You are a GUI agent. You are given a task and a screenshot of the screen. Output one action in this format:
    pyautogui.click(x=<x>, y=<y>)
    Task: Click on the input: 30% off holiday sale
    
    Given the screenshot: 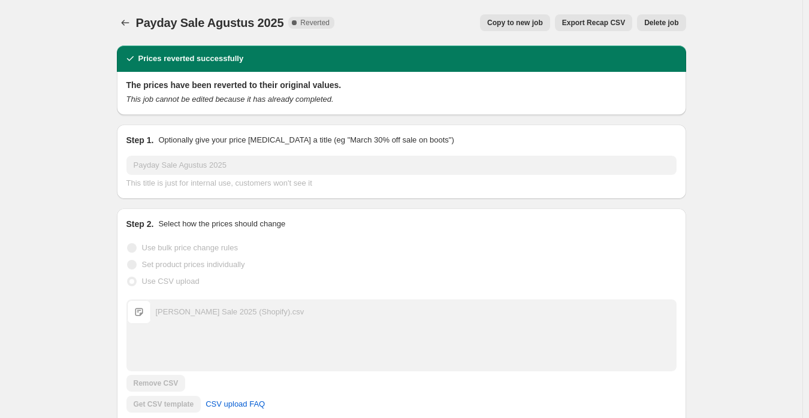 What is the action you would take?
    pyautogui.click(x=402, y=165)
    